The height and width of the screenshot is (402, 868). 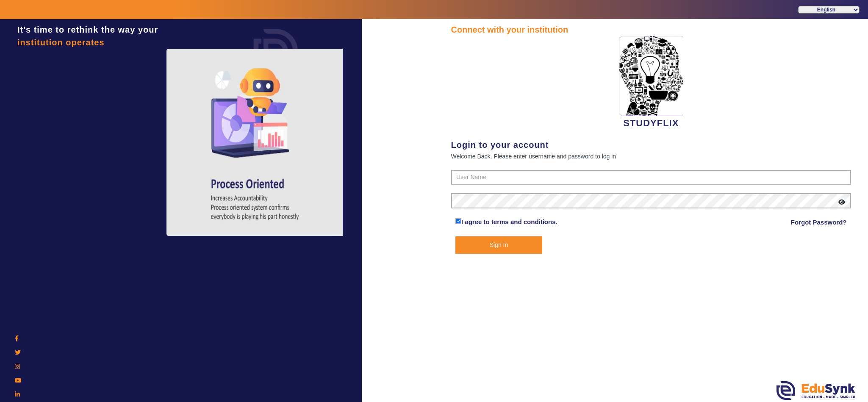 I want to click on img: edusynk.png, so click(x=816, y=391).